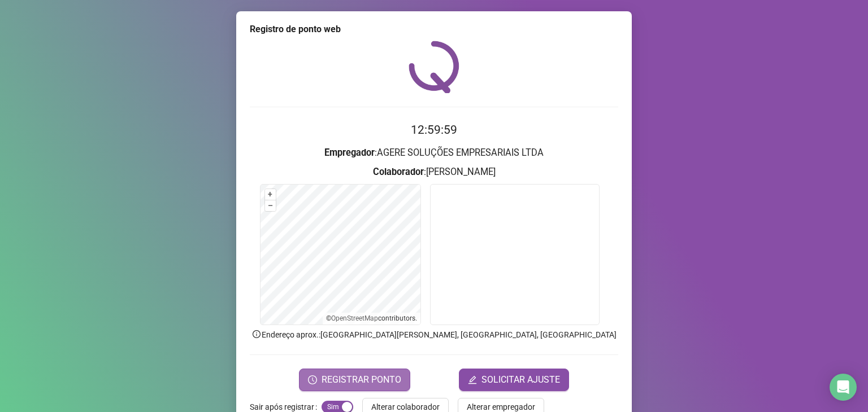 The image size is (868, 412). What do you see at coordinates (354, 380) in the screenshot?
I see `button: REGISTRAR PONTO` at bounding box center [354, 380].